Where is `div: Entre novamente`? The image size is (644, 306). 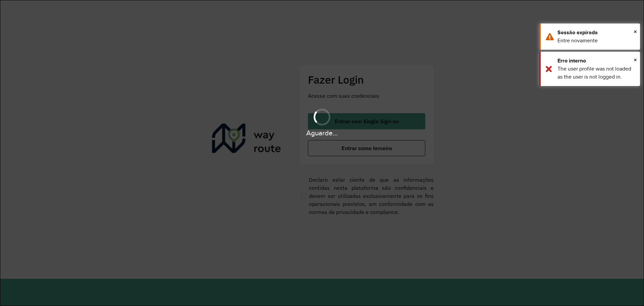 div: Entre novamente is located at coordinates (596, 41).